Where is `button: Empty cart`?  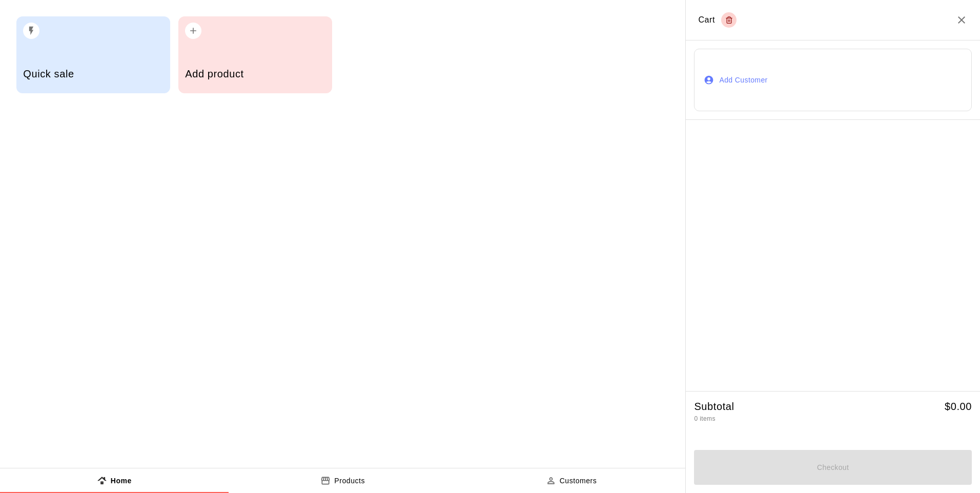 button: Empty cart is located at coordinates (729, 20).